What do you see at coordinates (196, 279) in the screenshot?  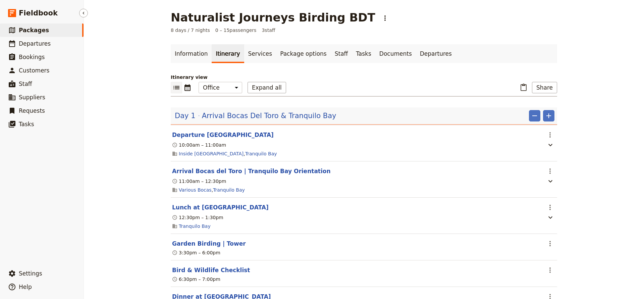 I see `div: 6:30pm – 7:00pm` at bounding box center [196, 279].